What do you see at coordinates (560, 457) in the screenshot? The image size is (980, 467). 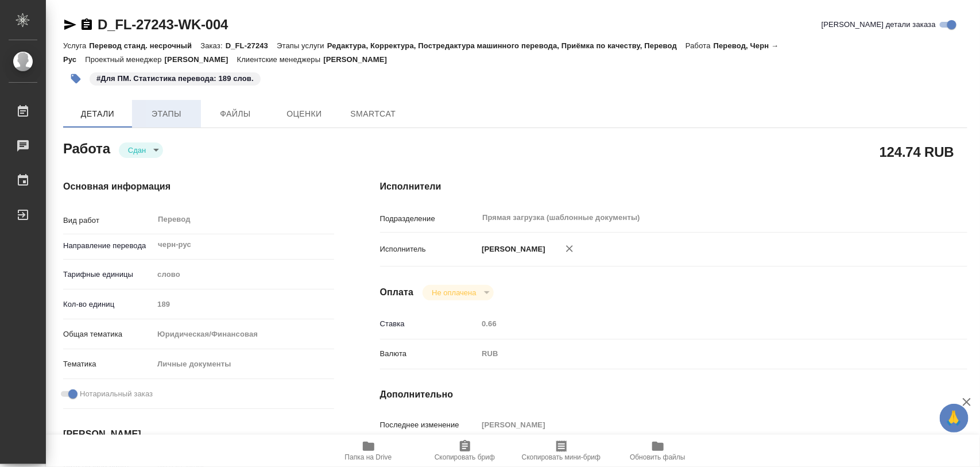 I see `span: Скопировать мини-бриф` at bounding box center [560, 457].